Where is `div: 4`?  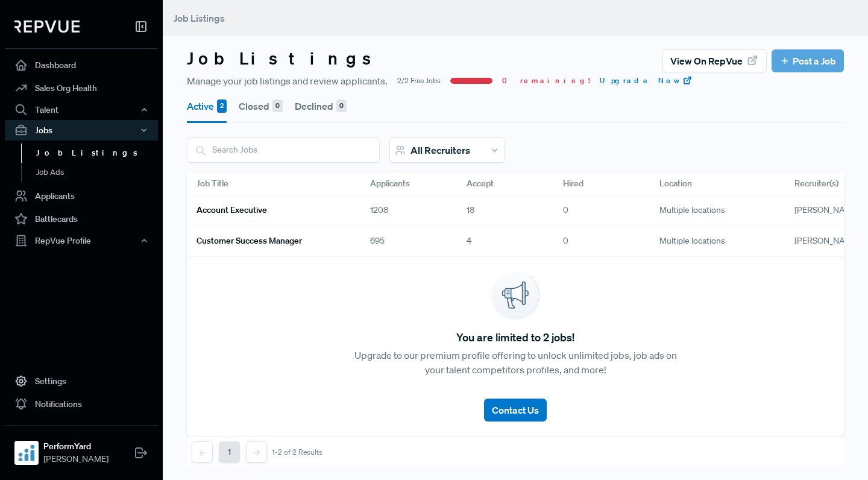 div: 4 is located at coordinates (505, 241).